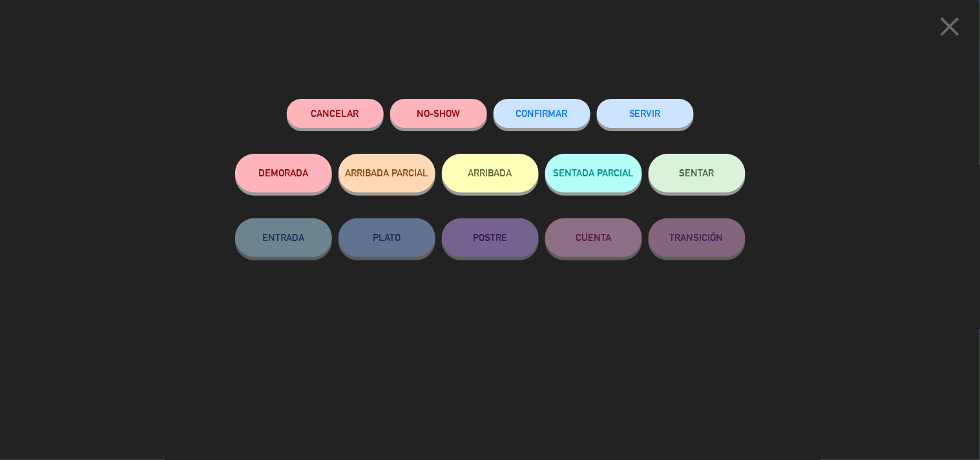 This screenshot has height=460, width=980. Describe the element at coordinates (697, 173) in the screenshot. I see `span: SENTAR` at that location.